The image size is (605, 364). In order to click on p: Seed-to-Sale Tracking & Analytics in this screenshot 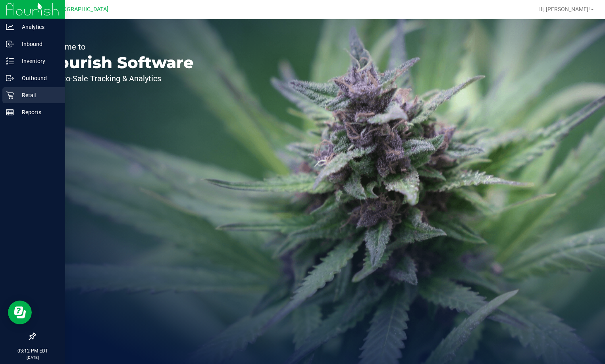, I will do `click(118, 79)`.